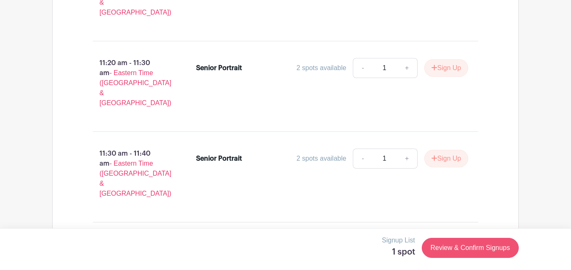 This screenshot has width=571, height=270. Describe the element at coordinates (131, 174) in the screenshot. I see `p: 11:30 am - 11:40 am` at that location.